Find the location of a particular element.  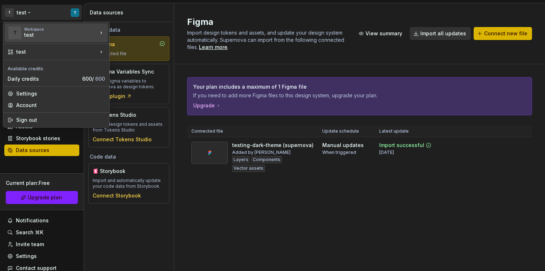

div: Settings is located at coordinates (61, 94).